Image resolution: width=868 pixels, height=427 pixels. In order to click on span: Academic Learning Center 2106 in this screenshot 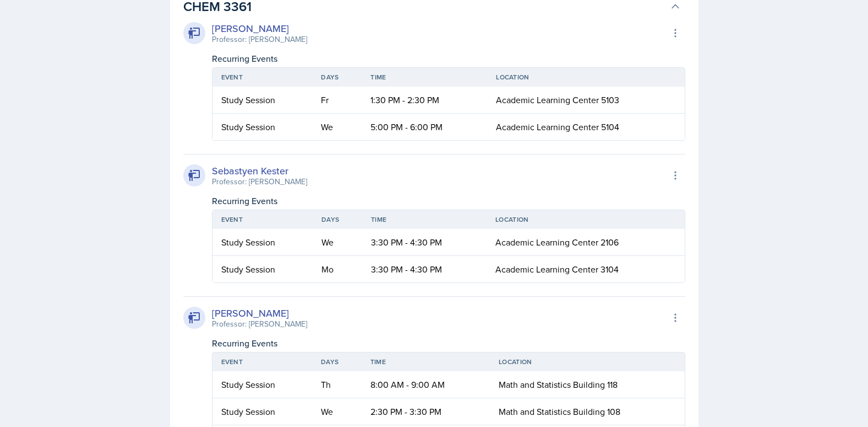, I will do `click(557, 241)`.